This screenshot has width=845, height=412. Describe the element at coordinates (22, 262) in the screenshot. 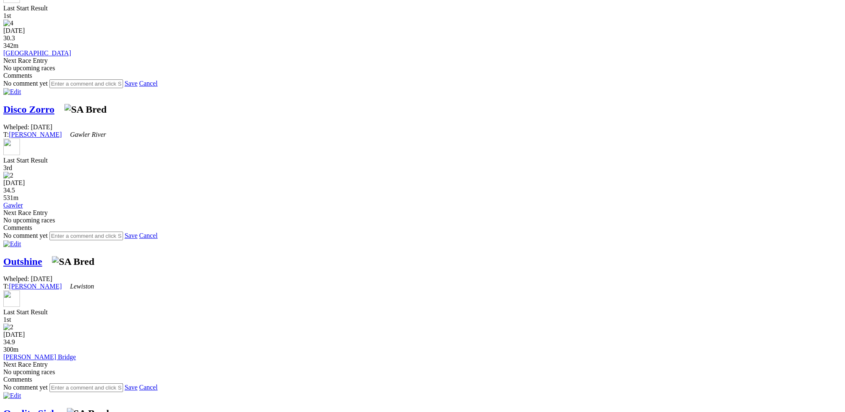

I see `a: Outshine` at that location.